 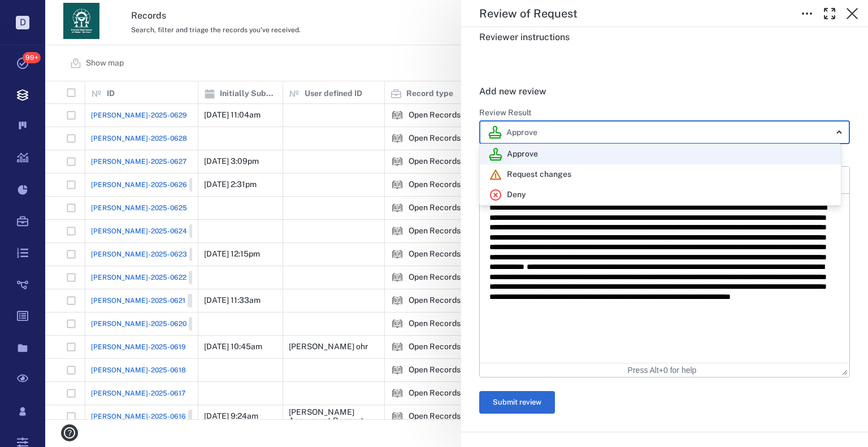 I want to click on p: Approve, so click(x=522, y=154).